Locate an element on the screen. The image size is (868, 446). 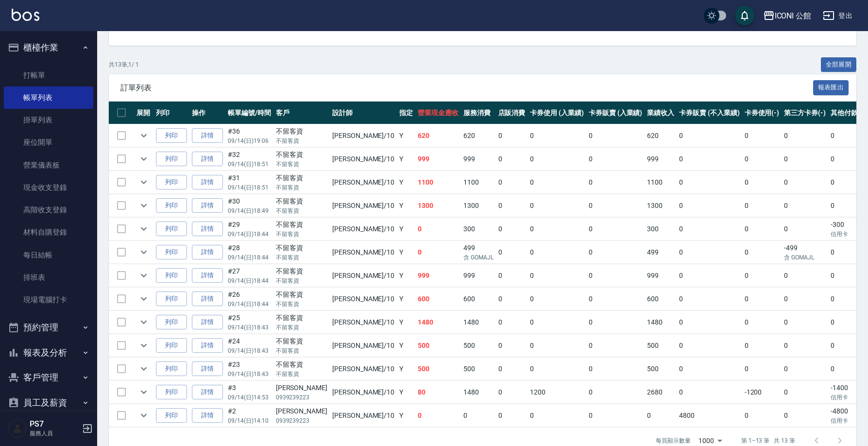
td: #36 is located at coordinates (249, 135).